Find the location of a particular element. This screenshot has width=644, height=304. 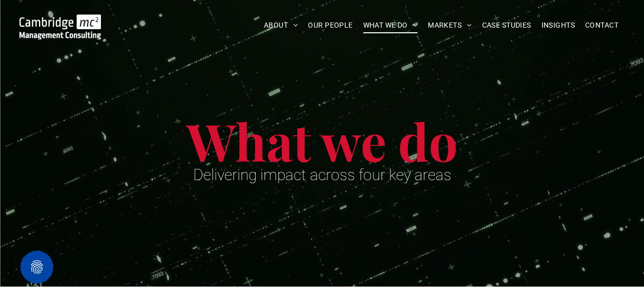

a: CONTACT is located at coordinates (602, 25).